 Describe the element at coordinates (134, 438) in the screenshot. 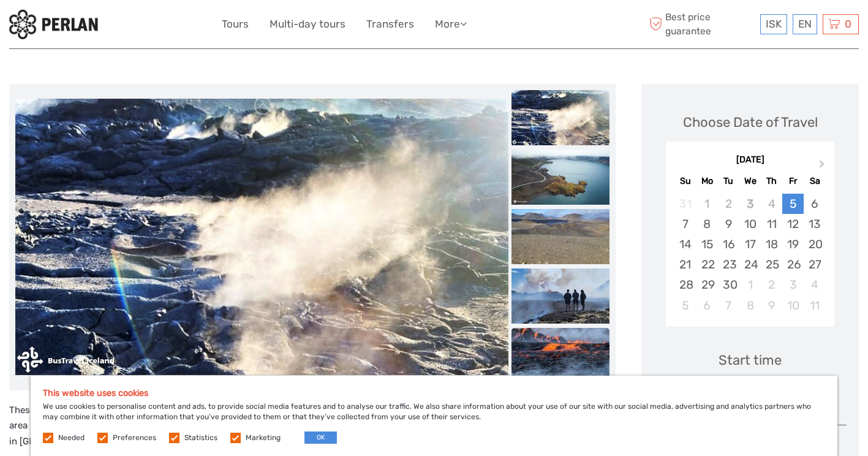

I see `label: Preferences` at that location.